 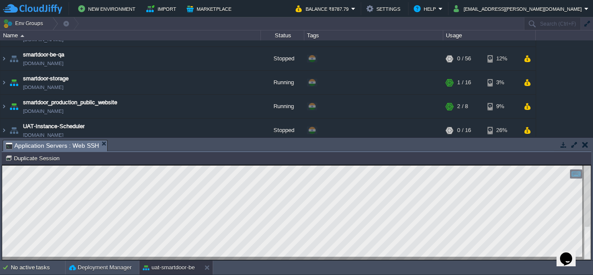 I want to click on div: No active tasks, so click(x=38, y=267).